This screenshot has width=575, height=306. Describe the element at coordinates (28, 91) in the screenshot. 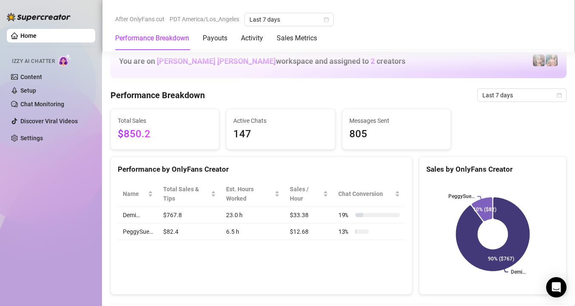

I see `a: Setup` at that location.